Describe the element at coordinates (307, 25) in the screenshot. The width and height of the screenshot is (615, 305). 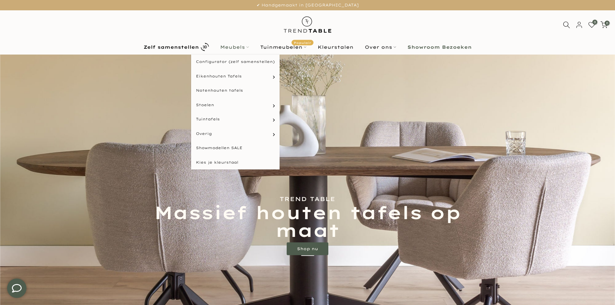
I see `img: trend-table` at that location.